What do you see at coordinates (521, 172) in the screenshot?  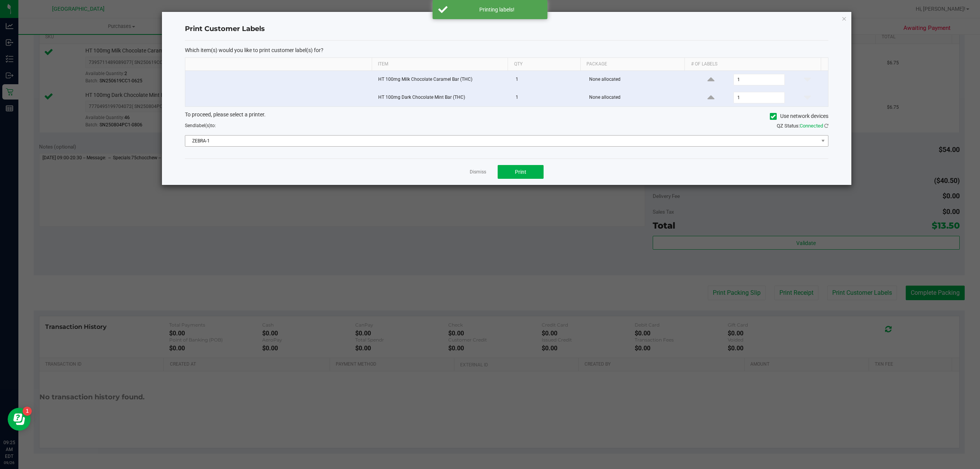 I see `button: Print` at bounding box center [521, 172].